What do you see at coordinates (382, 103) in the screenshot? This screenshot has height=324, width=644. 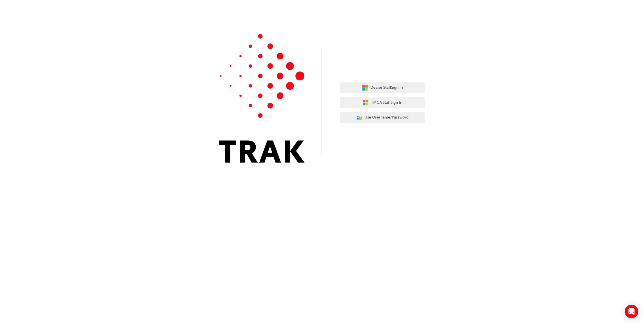 I see `button: TMCA StaffSign In` at bounding box center [382, 103].